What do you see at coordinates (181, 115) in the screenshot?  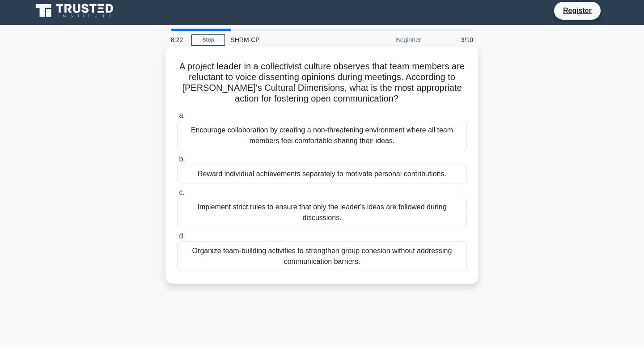 I see `span: a.` at bounding box center [181, 115].